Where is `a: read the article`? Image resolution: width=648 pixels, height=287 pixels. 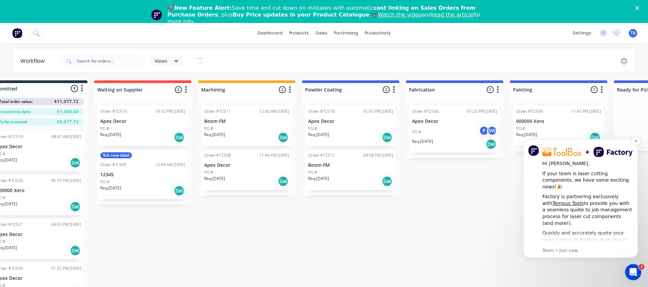 a: read the article is located at coordinates (453, 15).